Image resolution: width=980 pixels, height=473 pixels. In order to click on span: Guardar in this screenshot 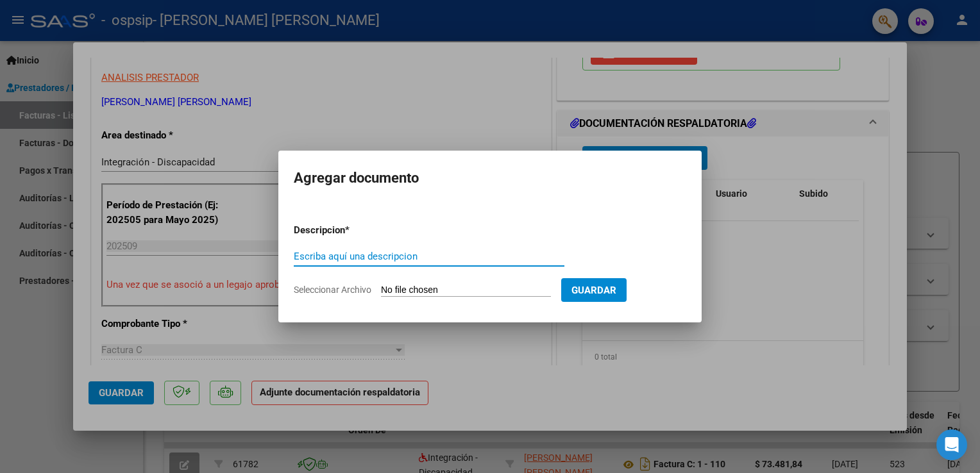, I will do `click(594, 290)`.